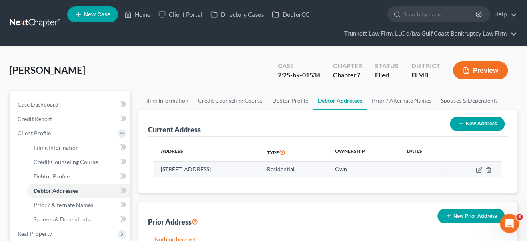 The width and height of the screenshot is (527, 241). Describe the element at coordinates (503, 14) in the screenshot. I see `a: Help` at that location.